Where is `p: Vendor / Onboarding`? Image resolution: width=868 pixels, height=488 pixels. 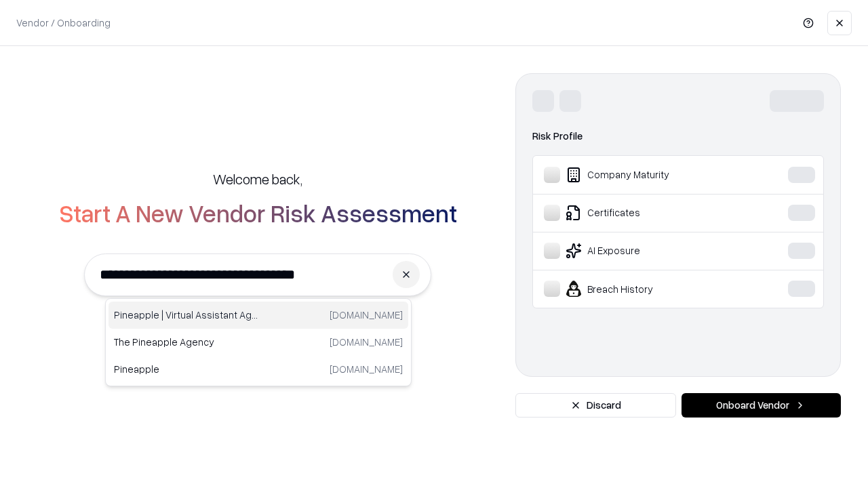
p: Vendor / Onboarding is located at coordinates (63, 22).